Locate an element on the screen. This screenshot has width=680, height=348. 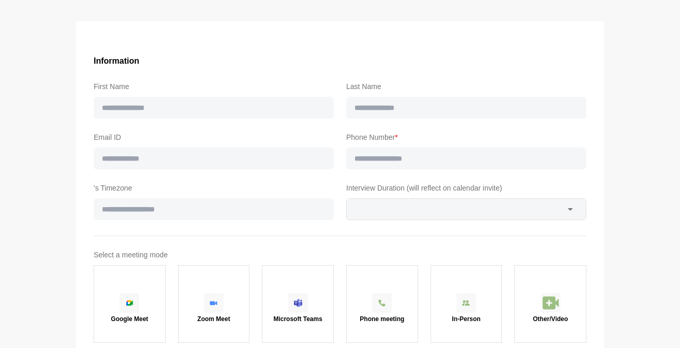
p: Phone meeting is located at coordinates (382, 319).